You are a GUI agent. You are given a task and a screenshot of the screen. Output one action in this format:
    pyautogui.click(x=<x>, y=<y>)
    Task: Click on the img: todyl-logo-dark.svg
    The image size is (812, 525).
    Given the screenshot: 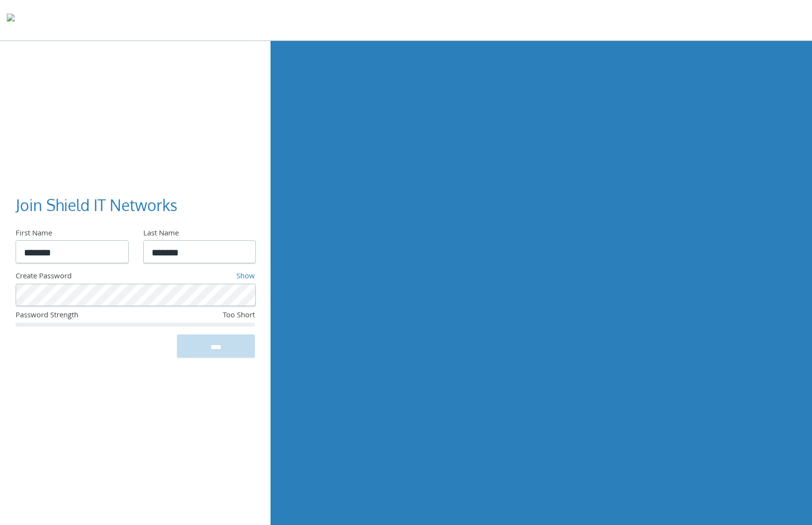 What is the action you would take?
    pyautogui.click(x=11, y=20)
    